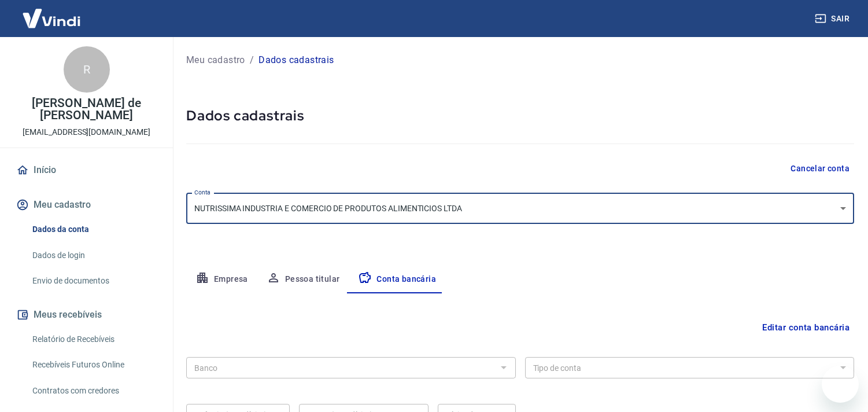 The image size is (868, 412). Describe the element at coordinates (296, 60) in the screenshot. I see `p: Dados cadastrais` at that location.